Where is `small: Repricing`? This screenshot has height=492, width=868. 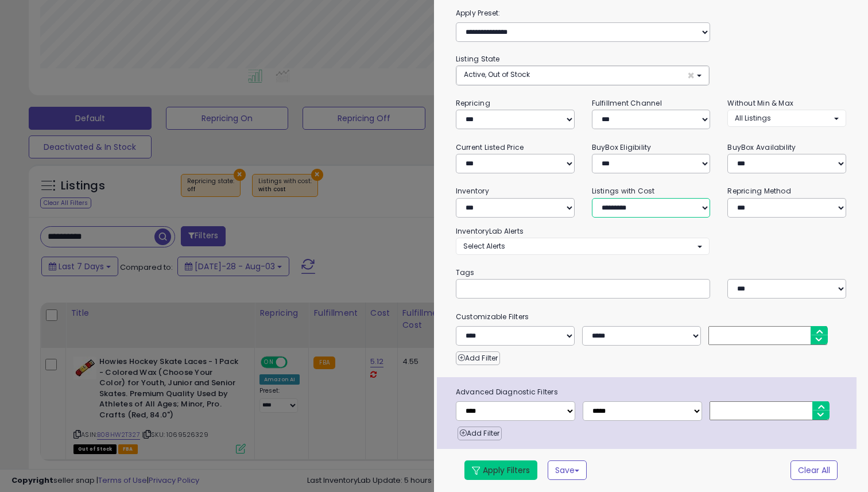 small: Repricing is located at coordinates (473, 103).